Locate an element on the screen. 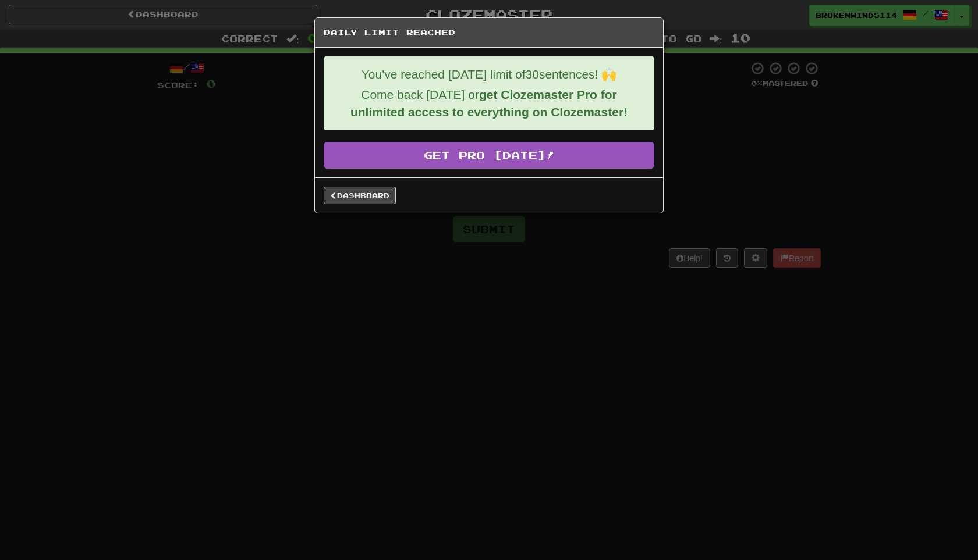 This screenshot has height=560, width=978. a: Dashboard is located at coordinates (360, 195).